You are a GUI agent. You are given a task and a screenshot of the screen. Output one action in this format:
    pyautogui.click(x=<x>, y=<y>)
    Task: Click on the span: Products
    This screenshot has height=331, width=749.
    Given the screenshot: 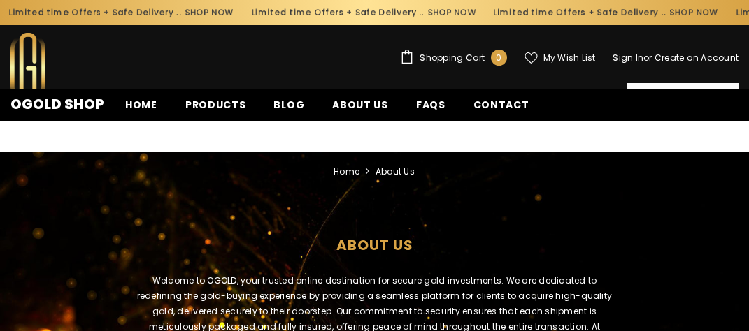 What is the action you would take?
    pyautogui.click(x=215, y=105)
    